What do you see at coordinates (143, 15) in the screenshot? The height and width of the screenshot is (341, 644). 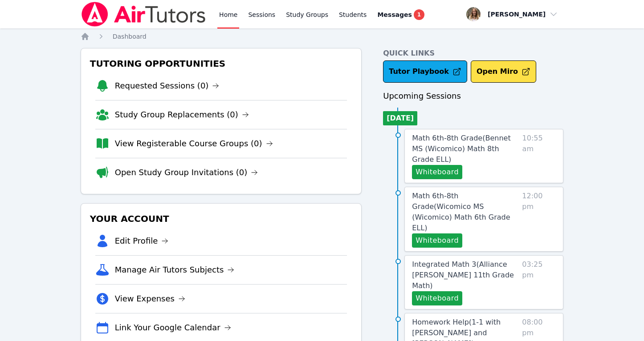 I see `img: Air Tutors` at bounding box center [143, 15].